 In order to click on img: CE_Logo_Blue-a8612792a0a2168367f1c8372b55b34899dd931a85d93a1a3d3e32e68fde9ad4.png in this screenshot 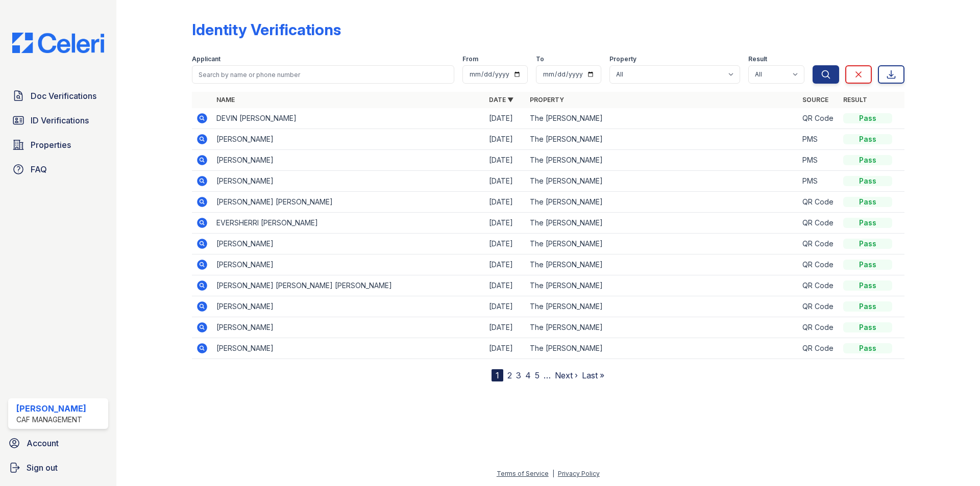, I will do `click(58, 43)`.